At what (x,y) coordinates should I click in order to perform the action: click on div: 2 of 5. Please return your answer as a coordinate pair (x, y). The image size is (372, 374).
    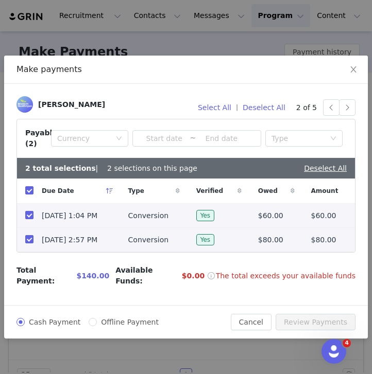
    Looking at the image, I should click on (325, 108).